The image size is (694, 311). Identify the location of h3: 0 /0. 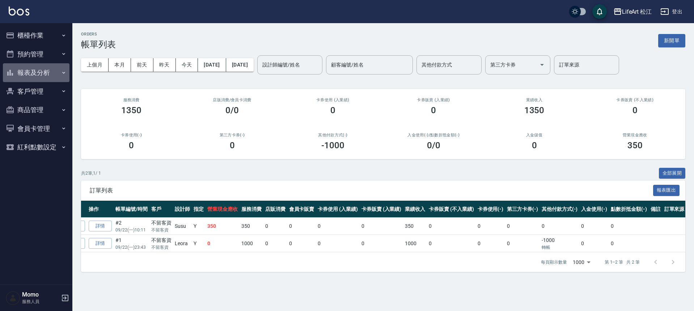
(433, 145).